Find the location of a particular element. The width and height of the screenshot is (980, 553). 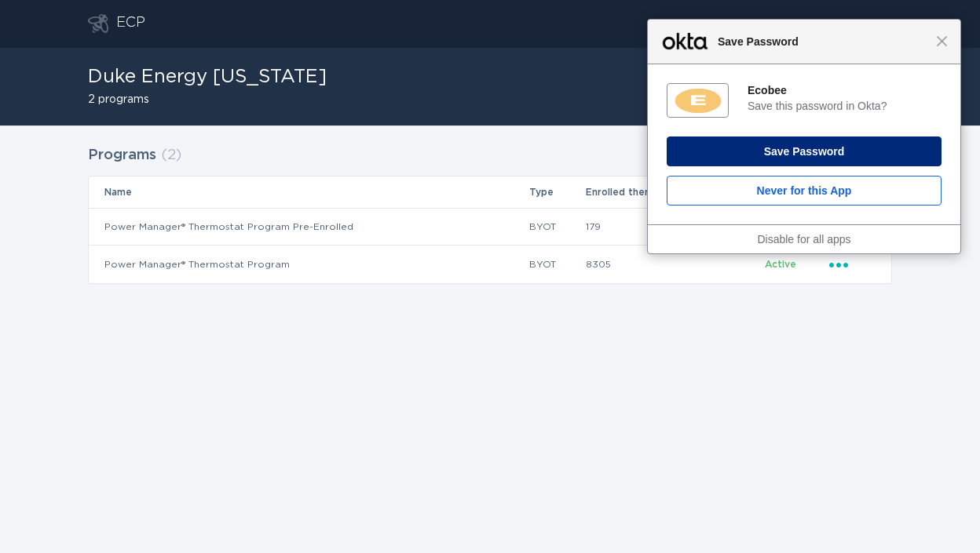

td: Power Manager® Thermostat Program is located at coordinates (309, 265).